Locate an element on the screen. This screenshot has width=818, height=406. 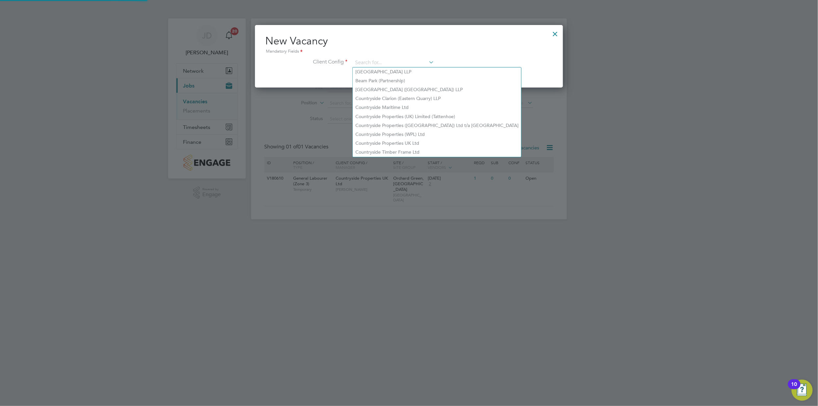
li: Countryside Properties UK Ltd is located at coordinates (437, 143).